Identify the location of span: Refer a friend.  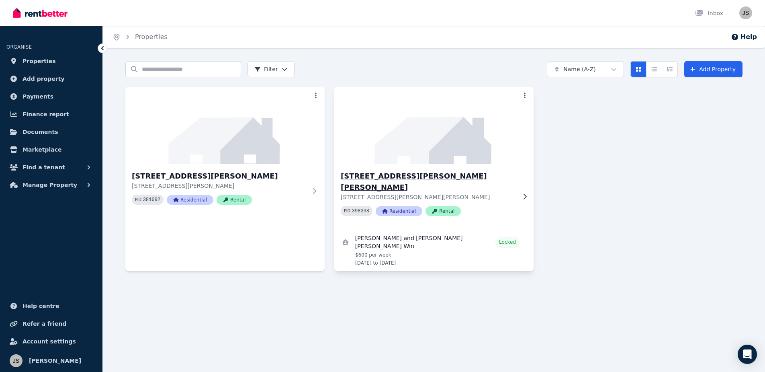
(44, 323).